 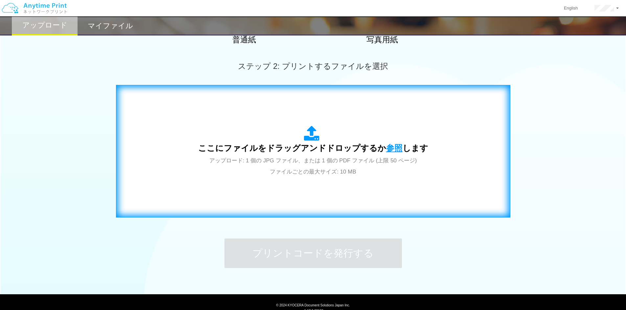 I want to click on span: ここにファイルをドラッグアンドドロップするか します, so click(x=313, y=148).